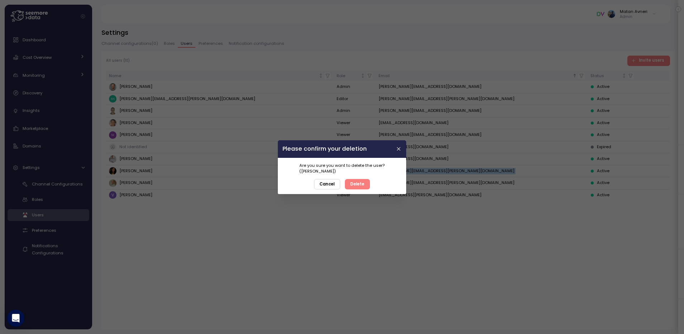 Image resolution: width=684 pixels, height=334 pixels. Describe the element at coordinates (324, 149) in the screenshot. I see `h2: Please confirm your deletion` at that location.